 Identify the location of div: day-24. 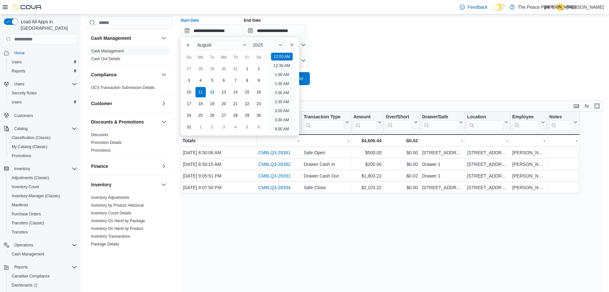
(189, 115).